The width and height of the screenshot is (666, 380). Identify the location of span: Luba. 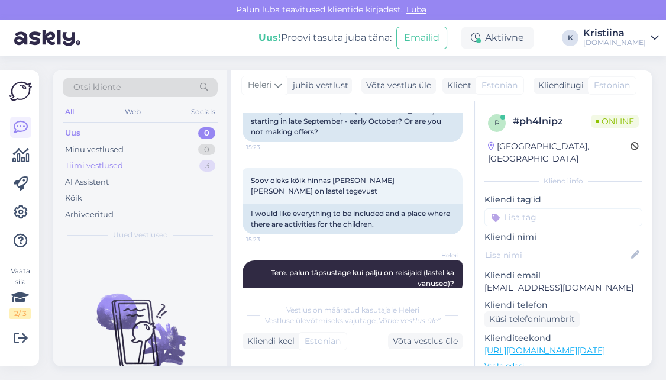
(417, 9).